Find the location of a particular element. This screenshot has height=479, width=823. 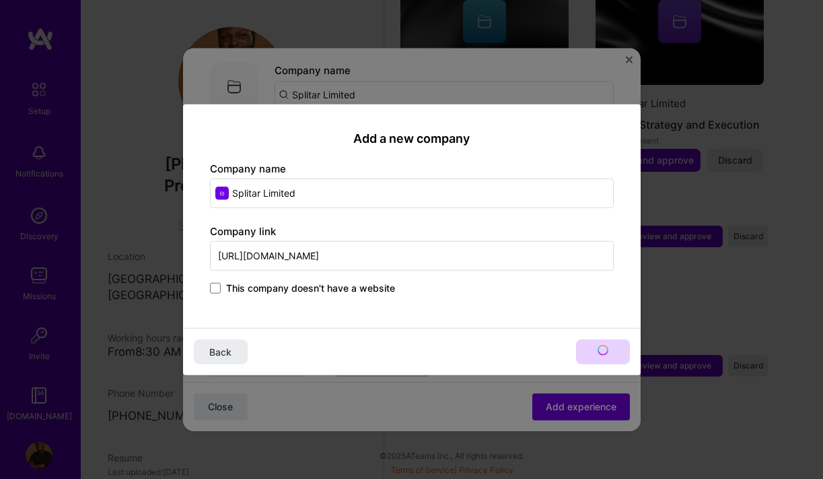

label: Company name is located at coordinates (248, 168).